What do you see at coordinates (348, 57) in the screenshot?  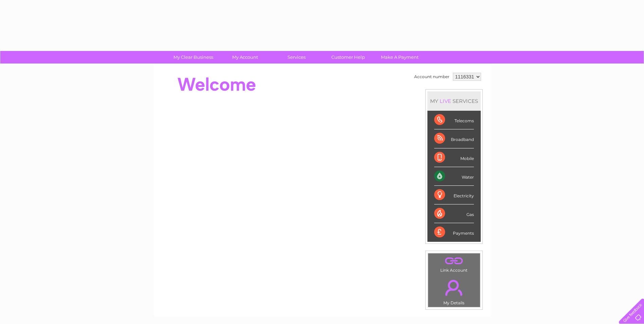 I see `a: Customer Help` at bounding box center [348, 57].